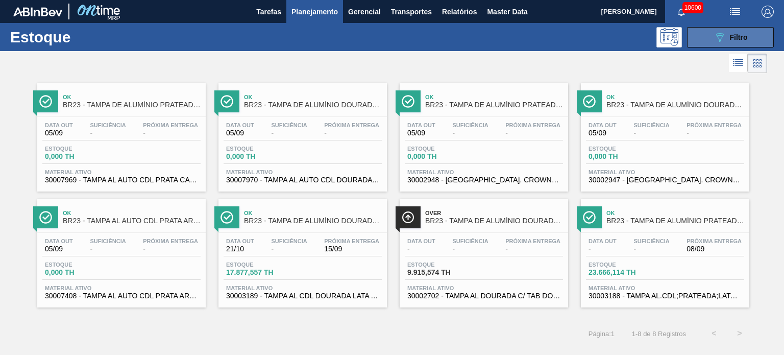 This screenshot has height=355, width=784. What do you see at coordinates (731, 37) in the screenshot?
I see `button: Filtro` at bounding box center [731, 37].